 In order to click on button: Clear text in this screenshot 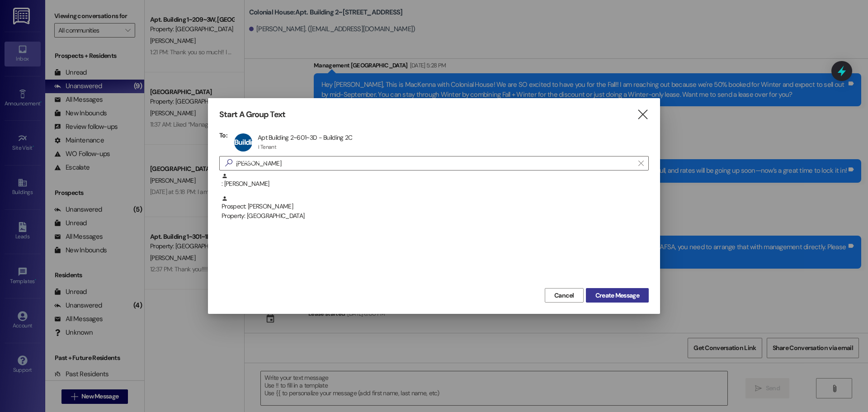, I will do `click(641, 163)`.